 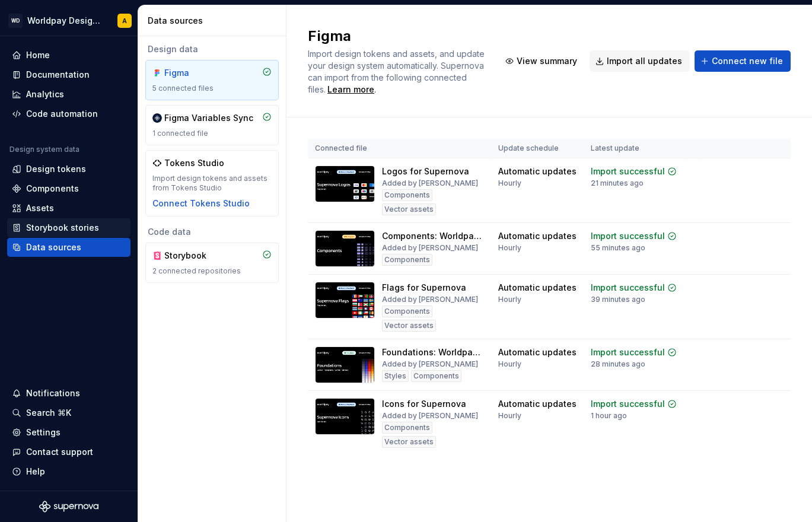 I want to click on a: Data sources, so click(x=69, y=247).